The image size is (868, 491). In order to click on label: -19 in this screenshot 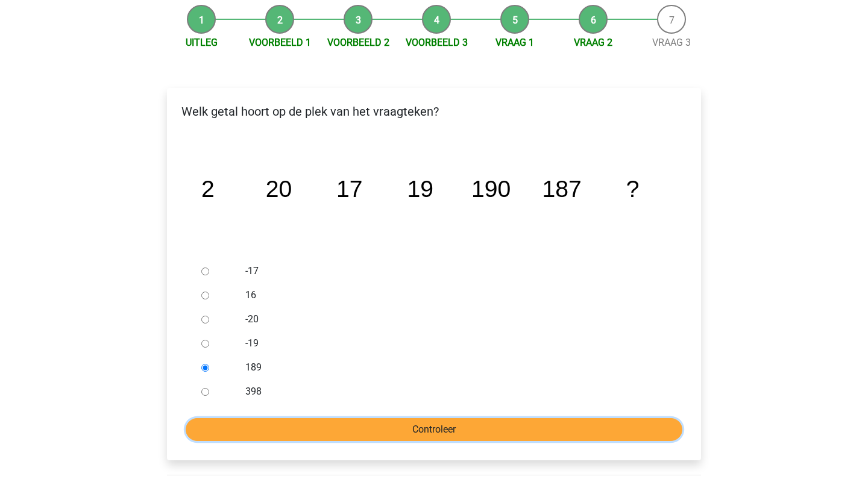, I will do `click(454, 344)`.